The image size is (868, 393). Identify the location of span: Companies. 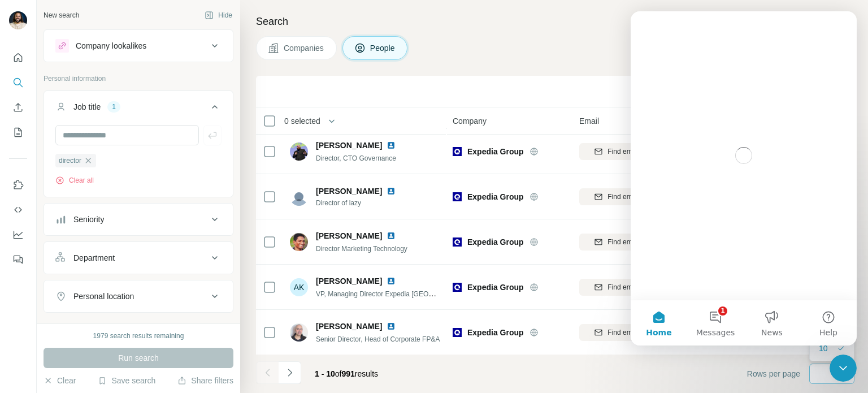
(304, 48).